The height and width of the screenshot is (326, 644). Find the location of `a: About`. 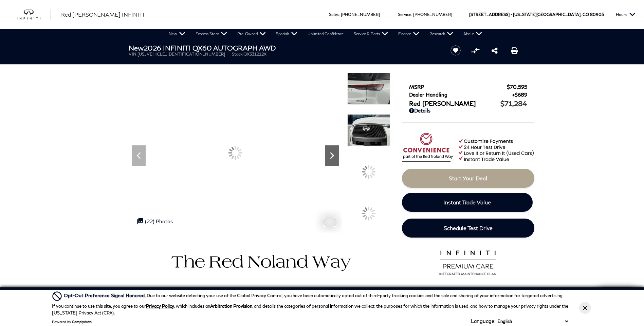

a: About is located at coordinates (472, 34).